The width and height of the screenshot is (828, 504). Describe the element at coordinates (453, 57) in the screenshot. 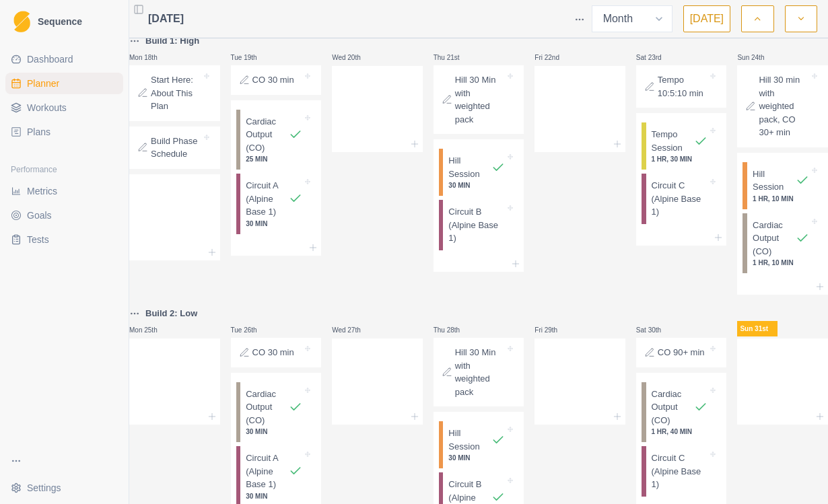

I see `p: Thu 21st` at that location.